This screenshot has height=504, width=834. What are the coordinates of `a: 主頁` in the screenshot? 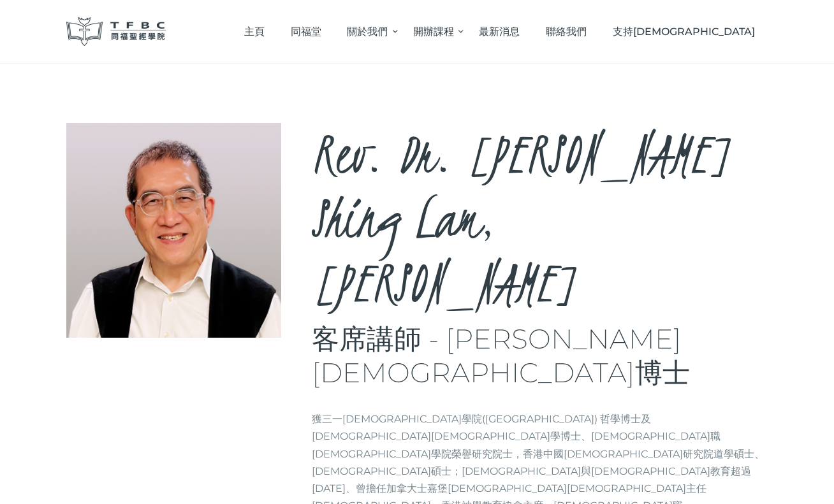 It's located at (254, 32).